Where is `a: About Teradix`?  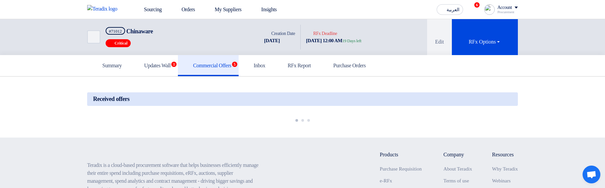
a: About Teradix is located at coordinates (458, 169).